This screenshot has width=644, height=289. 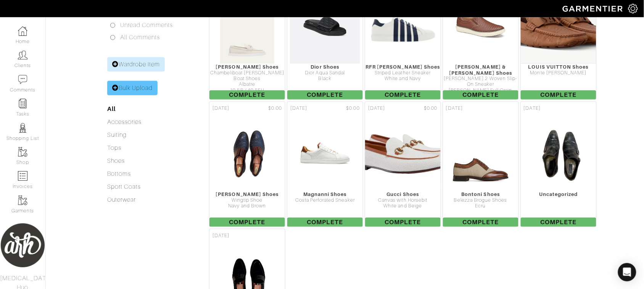 I want to click on div: Dior Shoes, so click(x=325, y=67).